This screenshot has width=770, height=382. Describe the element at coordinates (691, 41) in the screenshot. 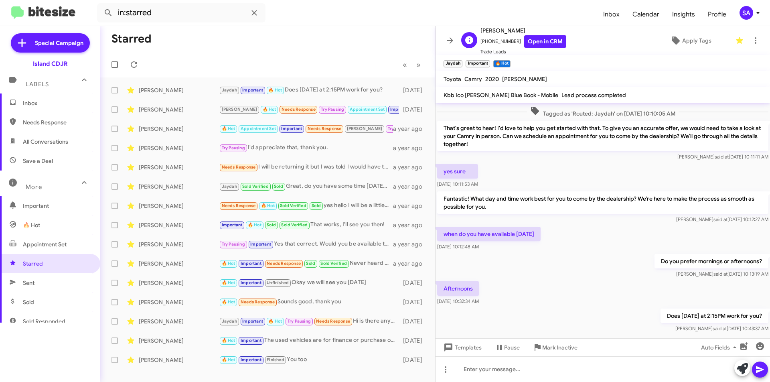

I see `button: Apply Tags` at that location.